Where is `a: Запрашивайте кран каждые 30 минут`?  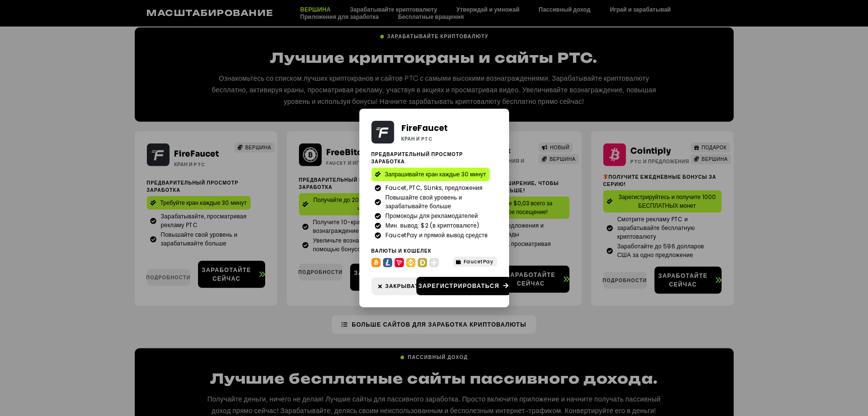
a: Запрашивайте кран каждые 30 минут is located at coordinates (431, 174).